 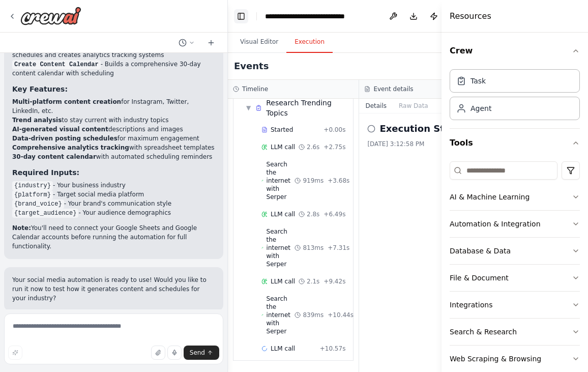 What do you see at coordinates (259, 42) in the screenshot?
I see `button: Visual Editor` at bounding box center [259, 42].